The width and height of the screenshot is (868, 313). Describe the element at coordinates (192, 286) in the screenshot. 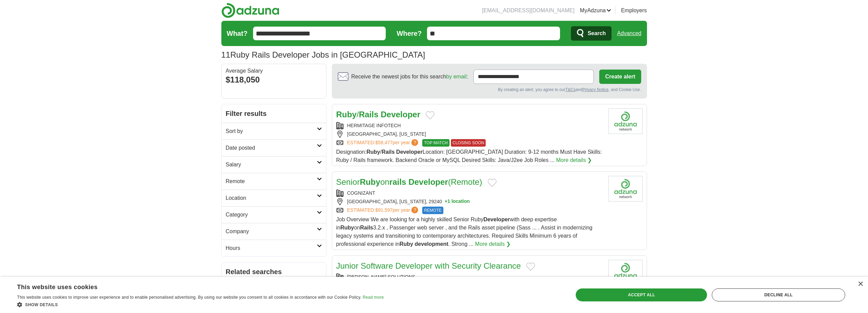

I see `div: This website uses cookies` at that location.